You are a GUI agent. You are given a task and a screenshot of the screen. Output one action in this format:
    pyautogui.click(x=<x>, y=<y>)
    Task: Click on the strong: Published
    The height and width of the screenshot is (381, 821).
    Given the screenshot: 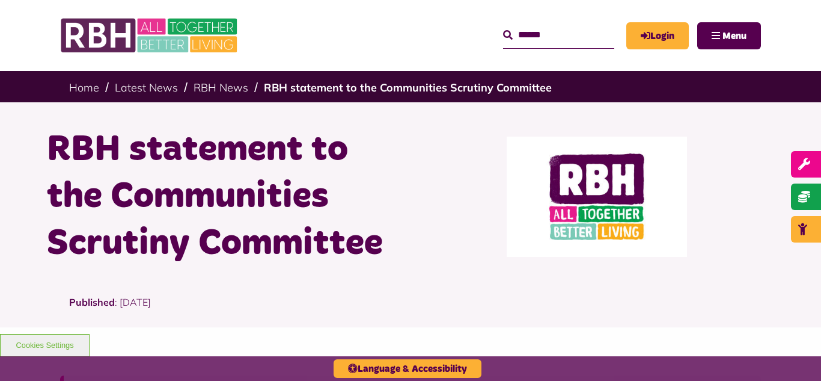 What is the action you would take?
    pyautogui.click(x=92, y=302)
    